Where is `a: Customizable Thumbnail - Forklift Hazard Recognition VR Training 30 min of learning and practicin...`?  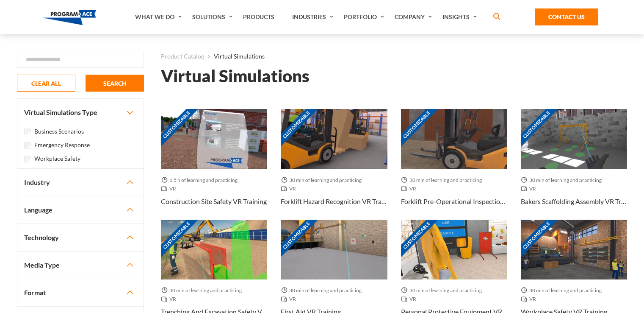 a: Customizable Thumbnail - Forklift Hazard Recognition VR Training 30 min of learning and practicin... is located at coordinates (333, 164).